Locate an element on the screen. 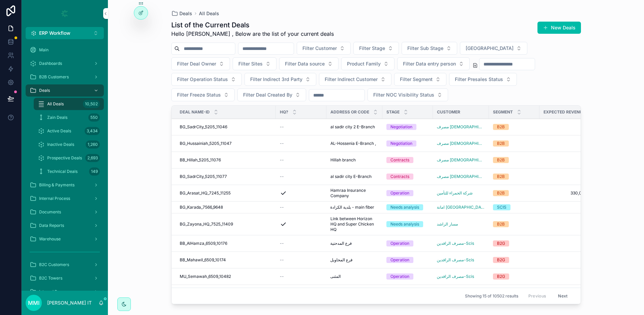  span: BG_Karada_7566_9648 is located at coordinates (201, 207).